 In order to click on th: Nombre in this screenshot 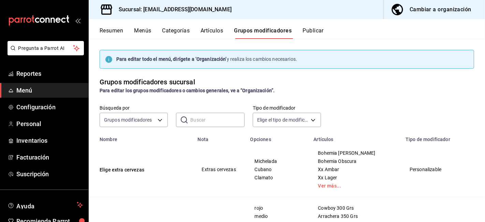, I will do `click(141, 137)`.